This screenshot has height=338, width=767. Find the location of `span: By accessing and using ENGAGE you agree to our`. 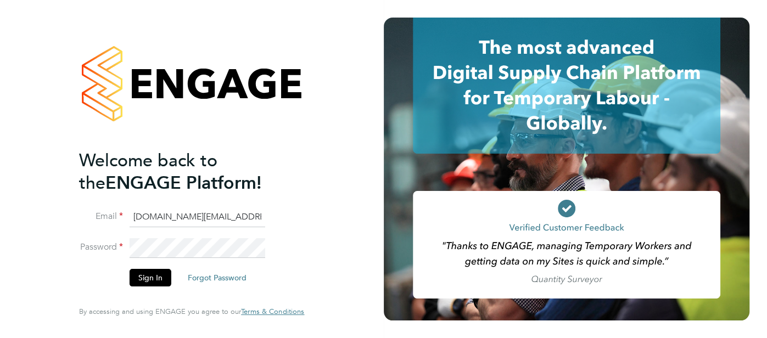

span: By accessing and using ENGAGE you agree to our is located at coordinates (192, 311).